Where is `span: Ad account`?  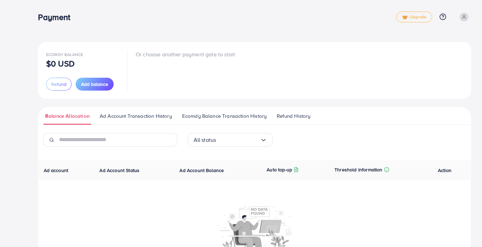 span: Ad account is located at coordinates (56, 170).